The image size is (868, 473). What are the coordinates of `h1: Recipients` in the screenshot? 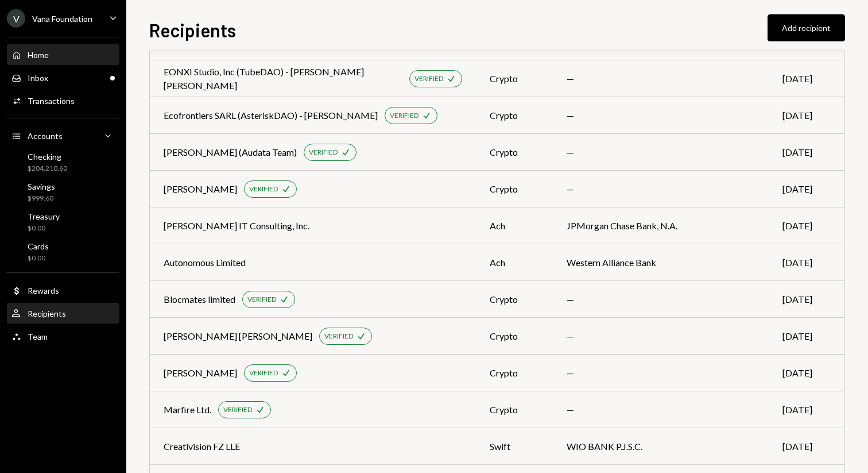 It's located at (192, 30).